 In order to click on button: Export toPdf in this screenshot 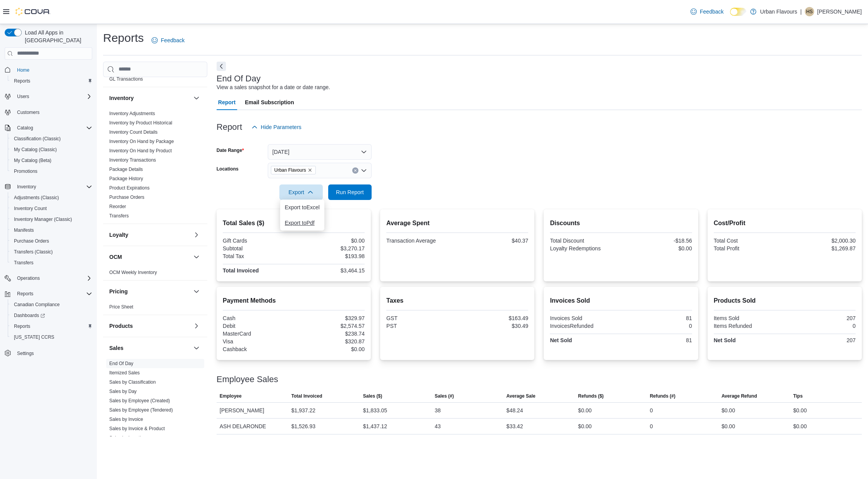, I will do `click(303, 223)`.